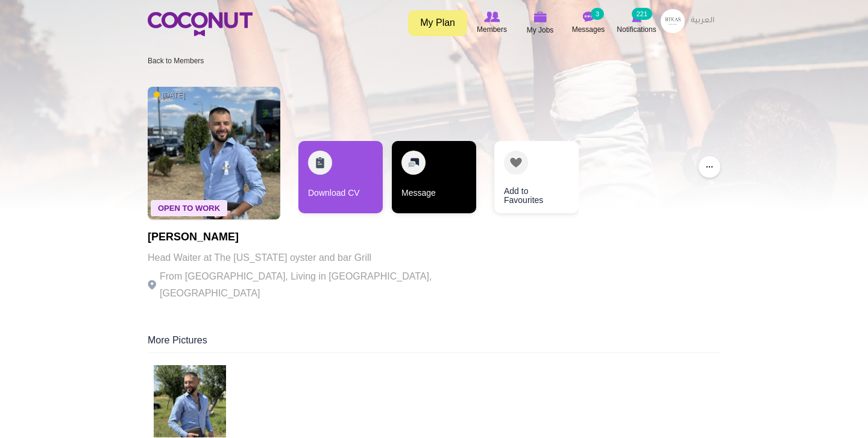 This screenshot has height=438, width=868. Describe the element at coordinates (540, 31) in the screenshot. I see `span: My Jobs` at that location.